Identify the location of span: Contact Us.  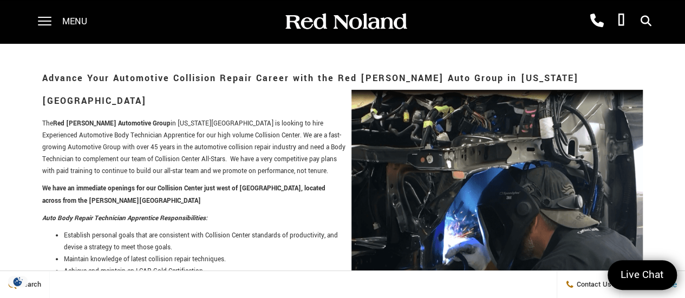
(592, 285).